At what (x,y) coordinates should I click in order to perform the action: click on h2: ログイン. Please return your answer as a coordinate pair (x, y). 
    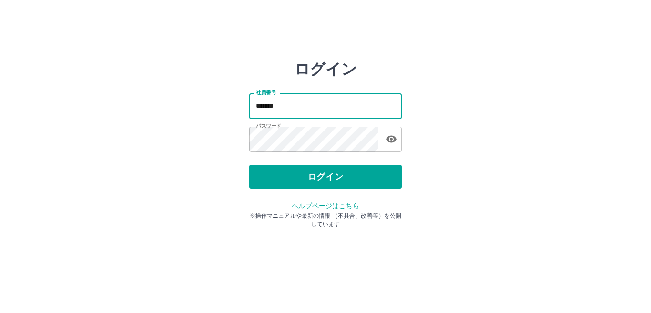
    Looking at the image, I should click on (325, 69).